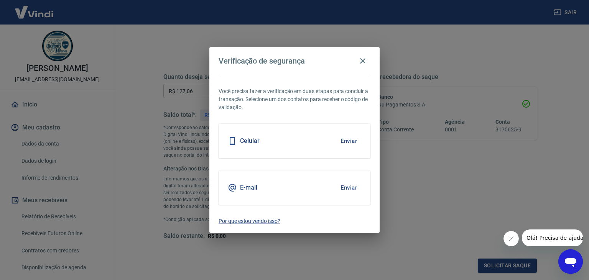 The height and width of the screenshot is (280, 589). Describe the element at coordinates (294, 99) in the screenshot. I see `p: Você precisa fazer a verificação em duas etapas para concluir a transação. Selecione um dos conta...` at that location.